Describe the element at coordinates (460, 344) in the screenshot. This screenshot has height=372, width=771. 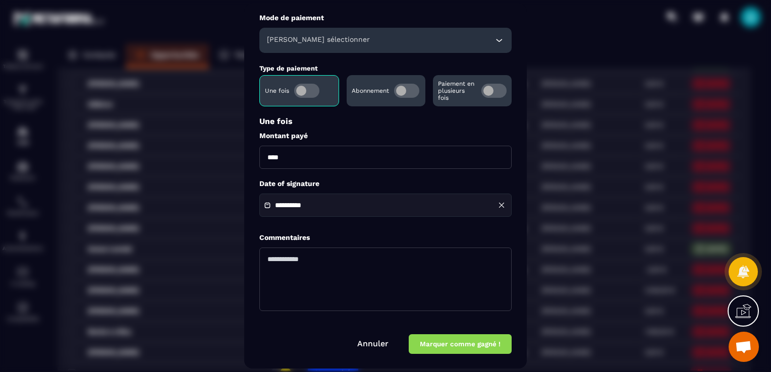
I see `button: Marquer comme gagné !` at that location.